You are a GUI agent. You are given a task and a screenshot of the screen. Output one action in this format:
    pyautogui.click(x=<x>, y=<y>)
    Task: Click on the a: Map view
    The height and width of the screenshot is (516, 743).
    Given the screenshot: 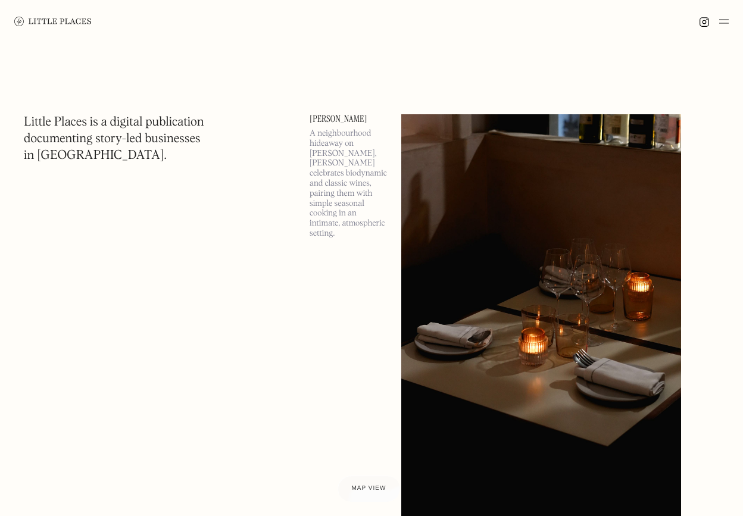 What is the action you would take?
    pyautogui.click(x=369, y=489)
    